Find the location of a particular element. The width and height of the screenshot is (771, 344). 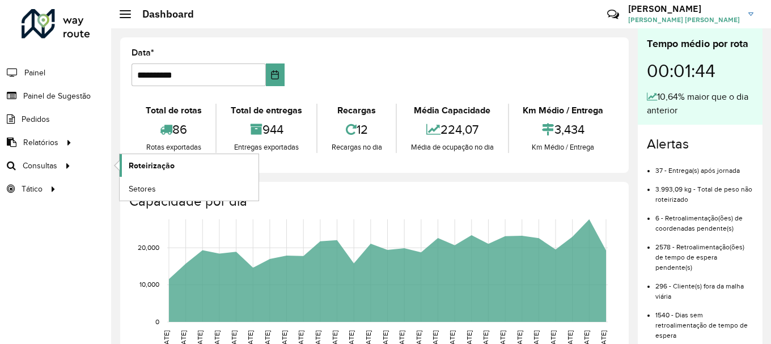

li: 2578 - Retroalimentação(ões) de tempo de espera pendente(s) is located at coordinates (704, 253).